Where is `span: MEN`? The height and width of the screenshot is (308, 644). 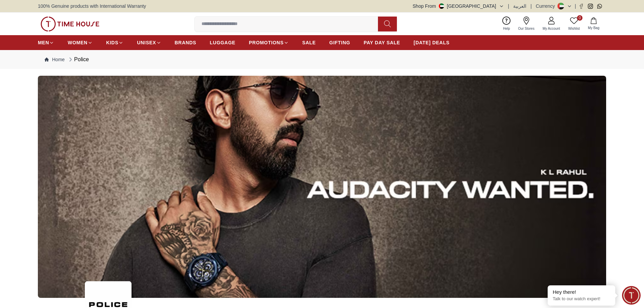
span: MEN is located at coordinates (43, 43).